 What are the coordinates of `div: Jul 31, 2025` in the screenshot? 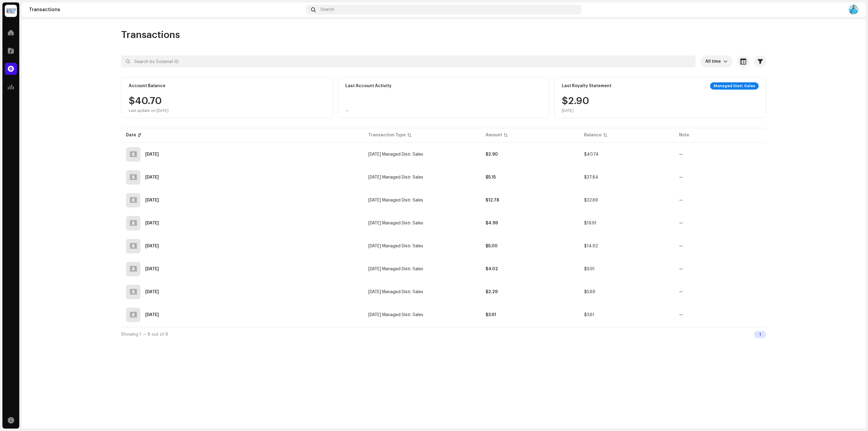 It's located at (152, 200).